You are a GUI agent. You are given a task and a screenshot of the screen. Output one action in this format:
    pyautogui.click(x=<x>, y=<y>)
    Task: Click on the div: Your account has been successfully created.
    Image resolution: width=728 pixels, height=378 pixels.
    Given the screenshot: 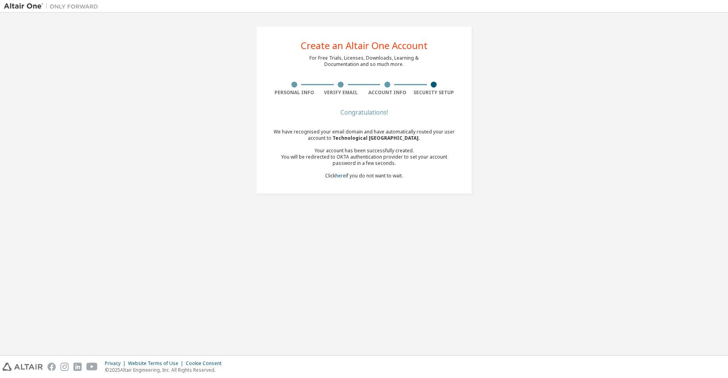 What is the action you would take?
    pyautogui.click(x=364, y=151)
    